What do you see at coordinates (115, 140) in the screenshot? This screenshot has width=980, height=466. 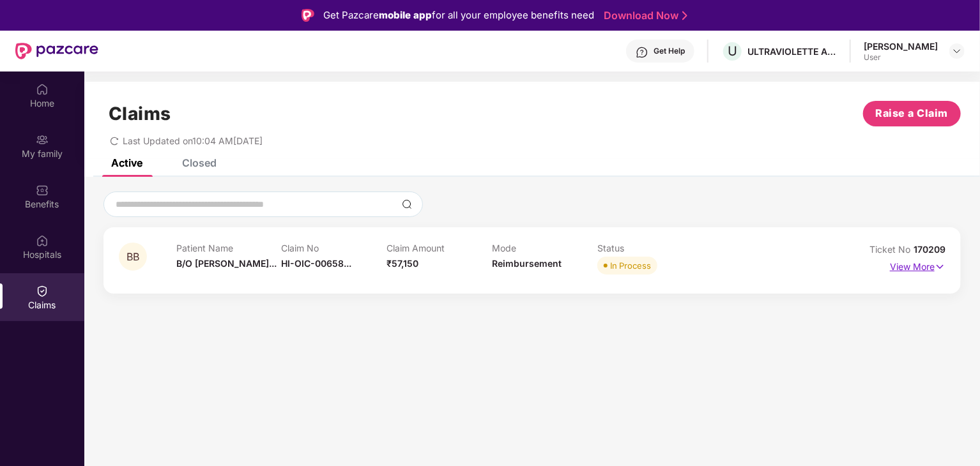 I see `span: redo` at bounding box center [115, 140].